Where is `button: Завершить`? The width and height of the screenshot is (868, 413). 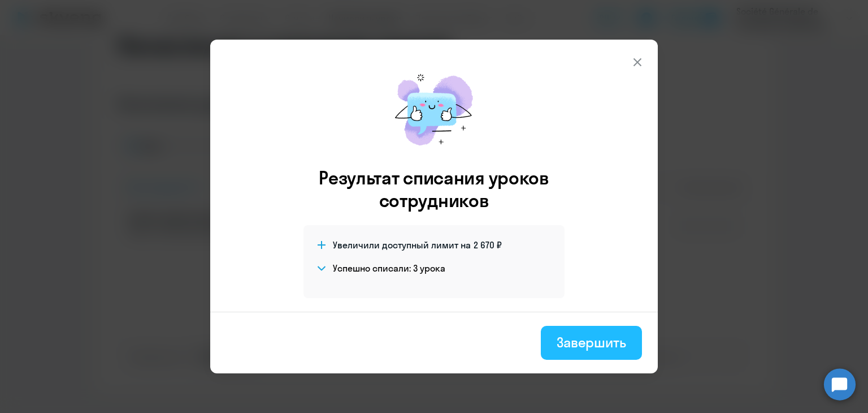
button: Завершить is located at coordinates (591, 343).